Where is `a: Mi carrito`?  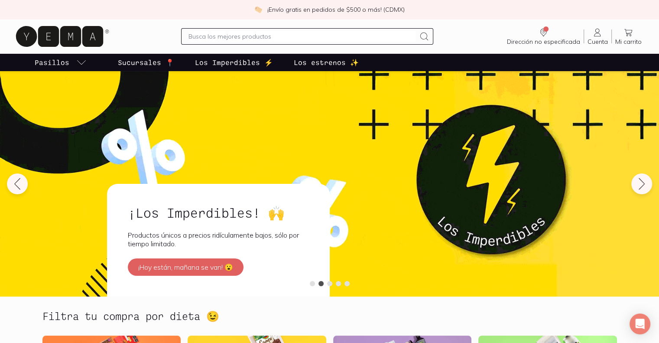
a: Mi carrito is located at coordinates (628, 36).